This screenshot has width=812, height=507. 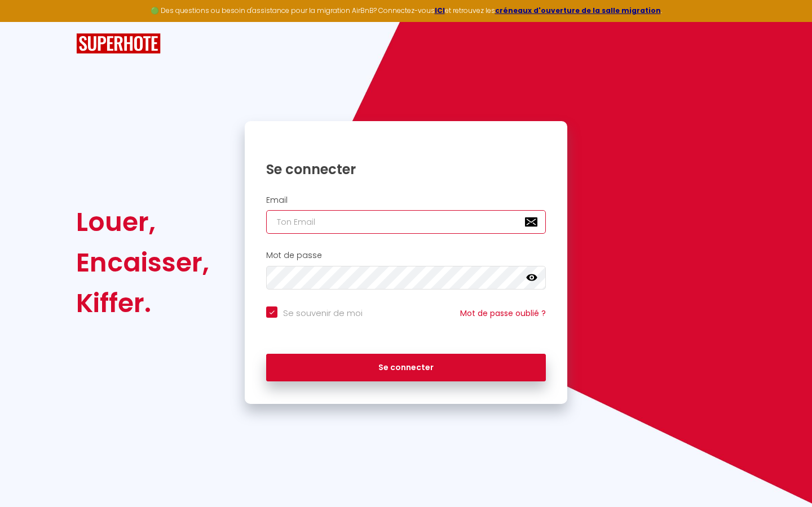 I want to click on h1: Se connecter, so click(x=406, y=169).